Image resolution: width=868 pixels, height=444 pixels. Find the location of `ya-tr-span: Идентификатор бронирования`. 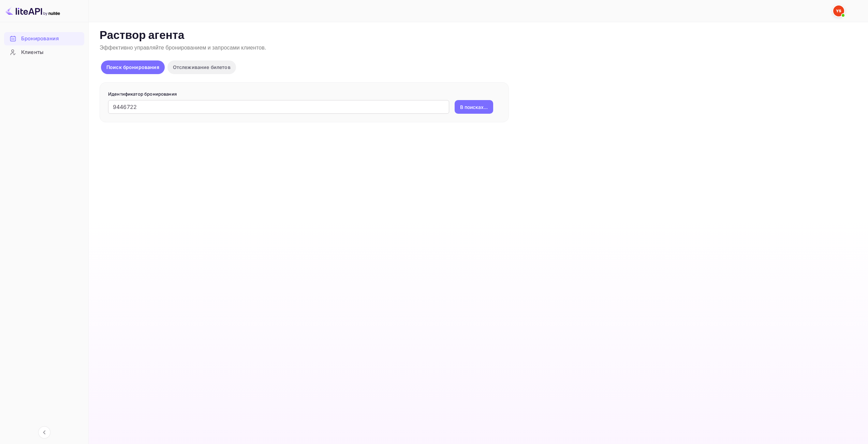

ya-tr-span: Идентификатор бронирования is located at coordinates (142, 94).